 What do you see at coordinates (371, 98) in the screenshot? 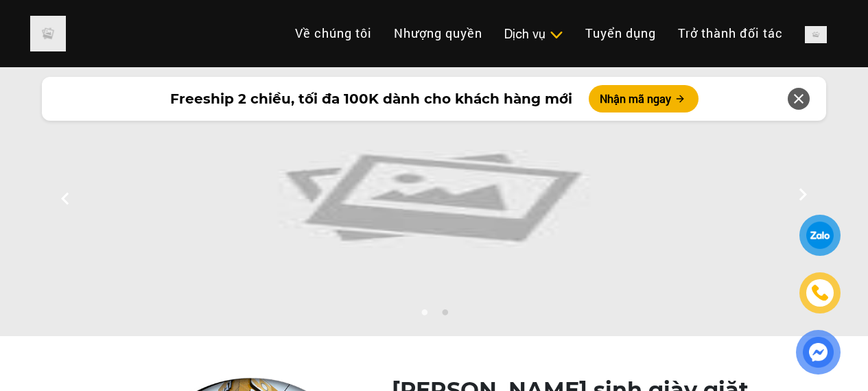
I see `span: Freeship 2 chiều, tối đa 100K dành cho khách hàng mới` at bounding box center [371, 98].